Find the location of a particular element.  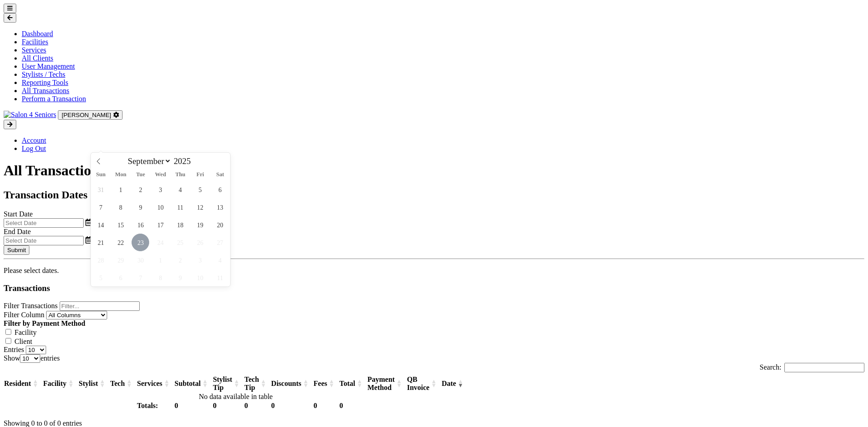

button: Submit is located at coordinates (17, 250).